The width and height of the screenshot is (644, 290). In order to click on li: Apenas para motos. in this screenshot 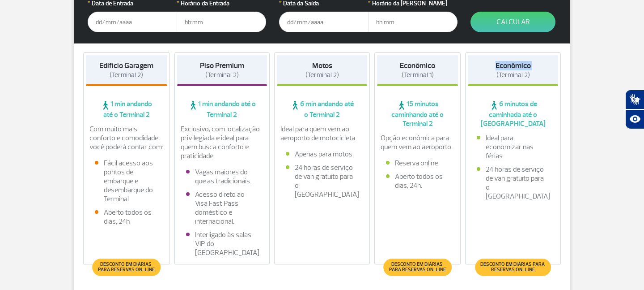, I will do `click(322, 154)`.